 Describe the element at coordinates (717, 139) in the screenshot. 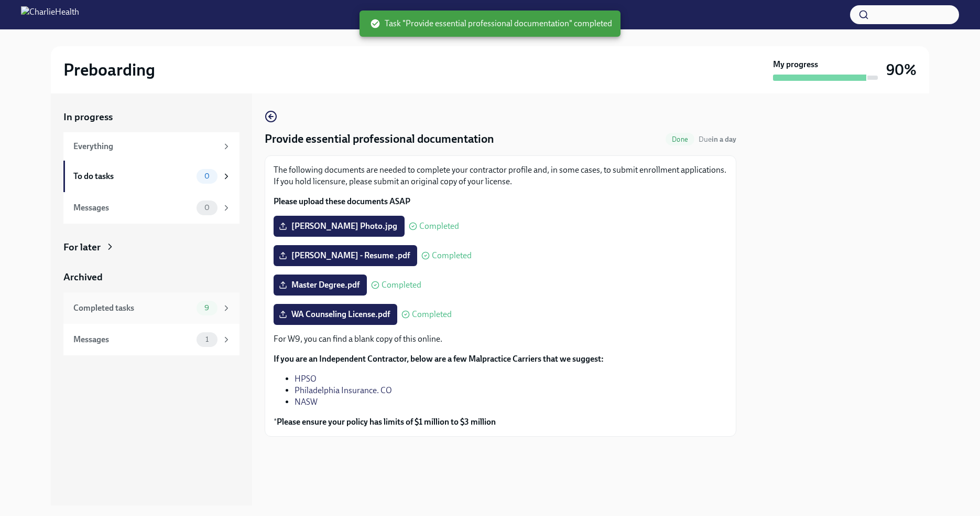

I see `span: Due` at that location.